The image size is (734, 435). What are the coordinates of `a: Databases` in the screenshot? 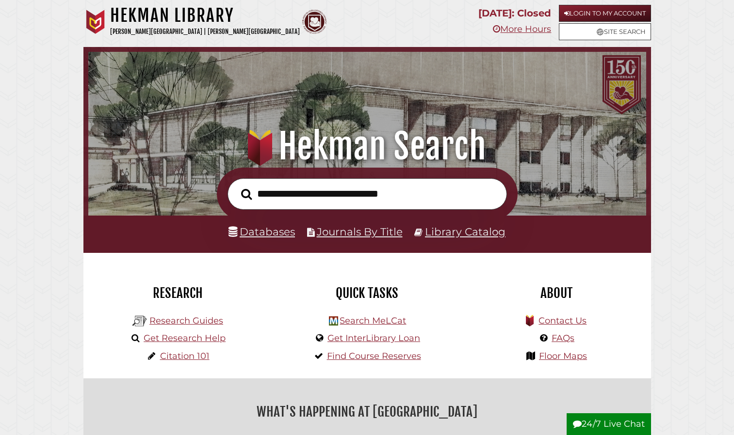 It's located at (261, 232).